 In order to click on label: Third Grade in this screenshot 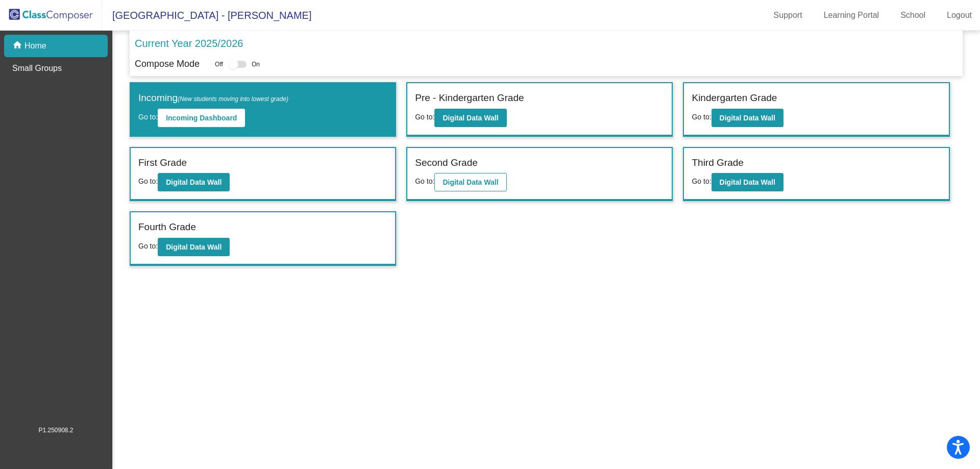, I will do `click(717, 162)`.